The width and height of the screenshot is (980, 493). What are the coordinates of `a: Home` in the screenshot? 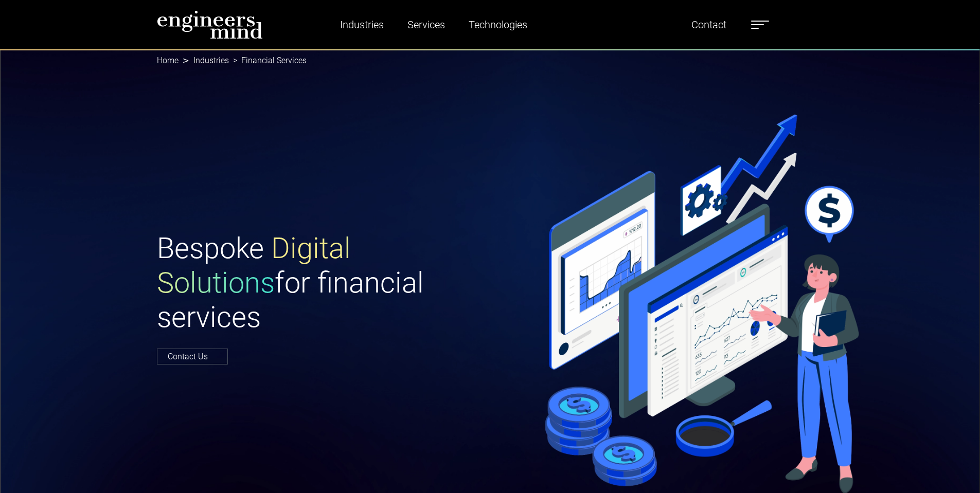 It's located at (168, 60).